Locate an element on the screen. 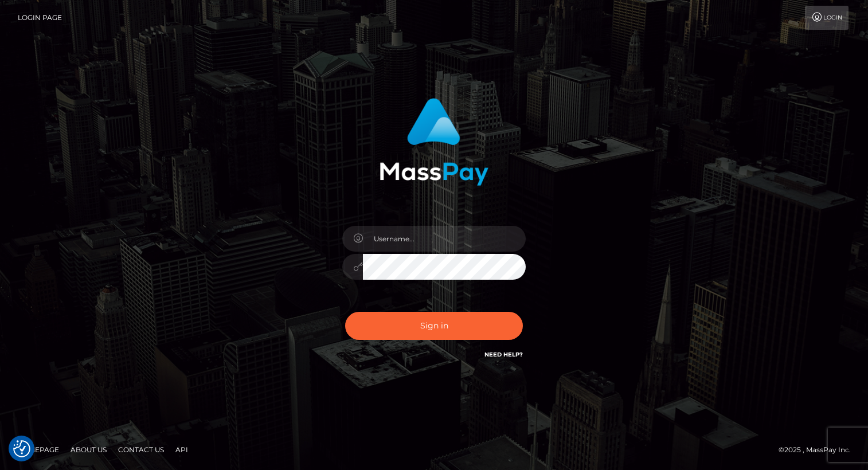 The height and width of the screenshot is (470, 868). a: About Us is located at coordinates (88, 450).